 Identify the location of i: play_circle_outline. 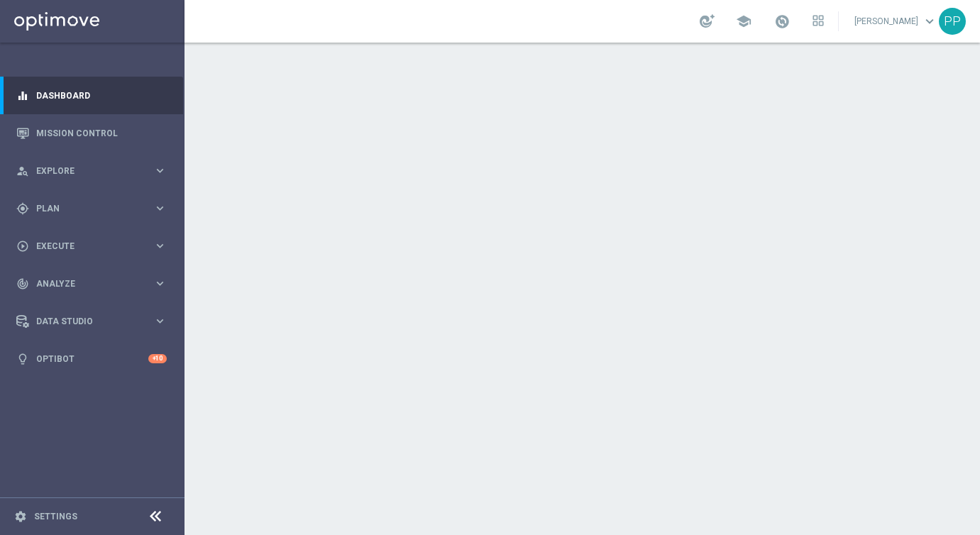
(22, 246).